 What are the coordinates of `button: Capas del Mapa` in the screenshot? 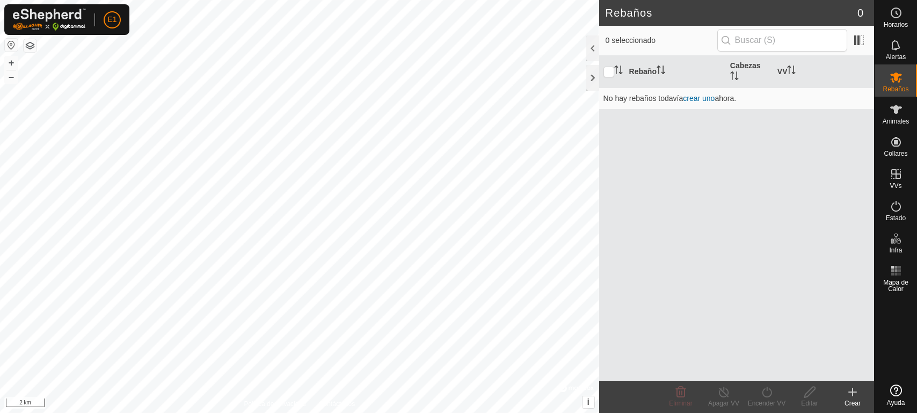 It's located at (30, 46).